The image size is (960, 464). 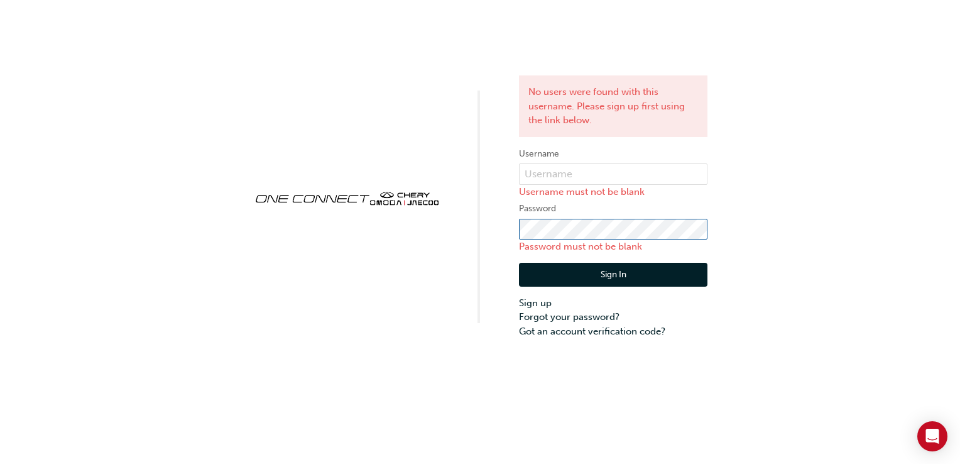 What do you see at coordinates (613, 317) in the screenshot?
I see `a: Forgot your password?` at bounding box center [613, 317].